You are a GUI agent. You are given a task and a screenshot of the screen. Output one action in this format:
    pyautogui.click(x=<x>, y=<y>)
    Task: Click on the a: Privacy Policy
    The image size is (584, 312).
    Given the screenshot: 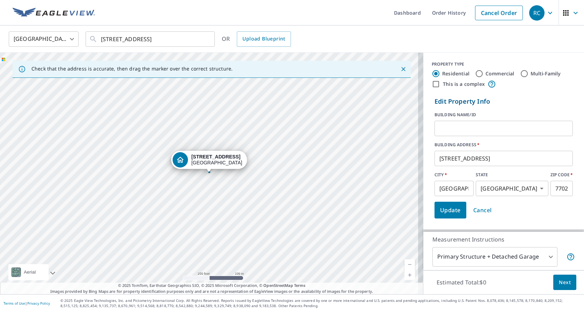 What is the action you would take?
    pyautogui.click(x=38, y=303)
    